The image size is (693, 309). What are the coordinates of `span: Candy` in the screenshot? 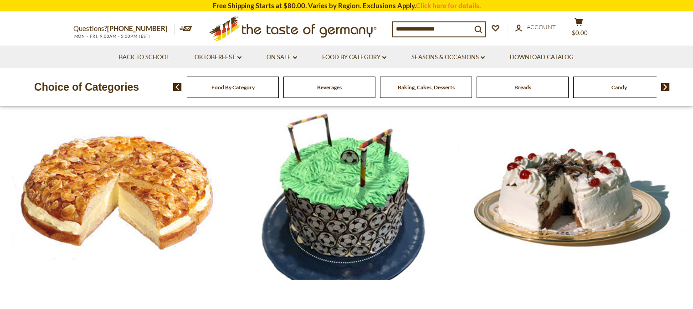 It's located at (619, 87).